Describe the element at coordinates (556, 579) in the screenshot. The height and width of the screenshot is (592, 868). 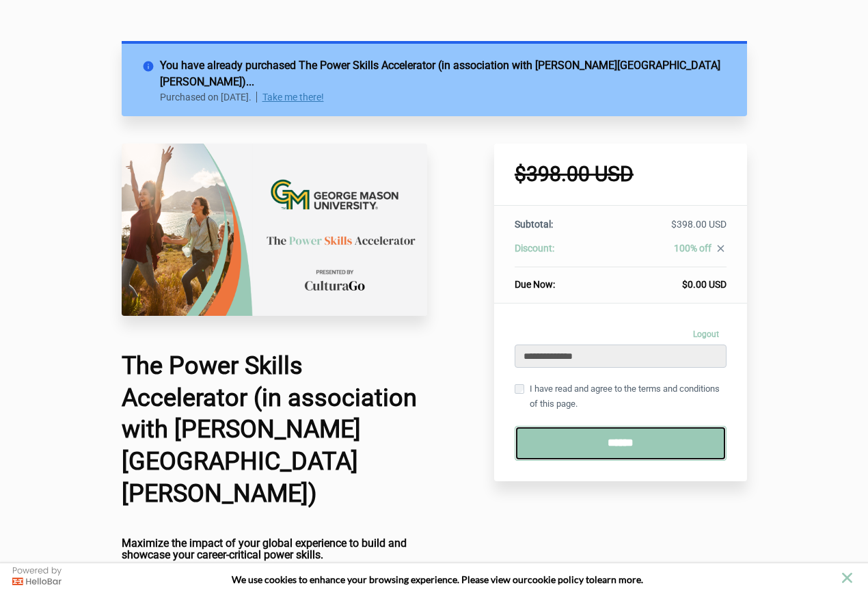
I see `a: cookie policy` at that location.